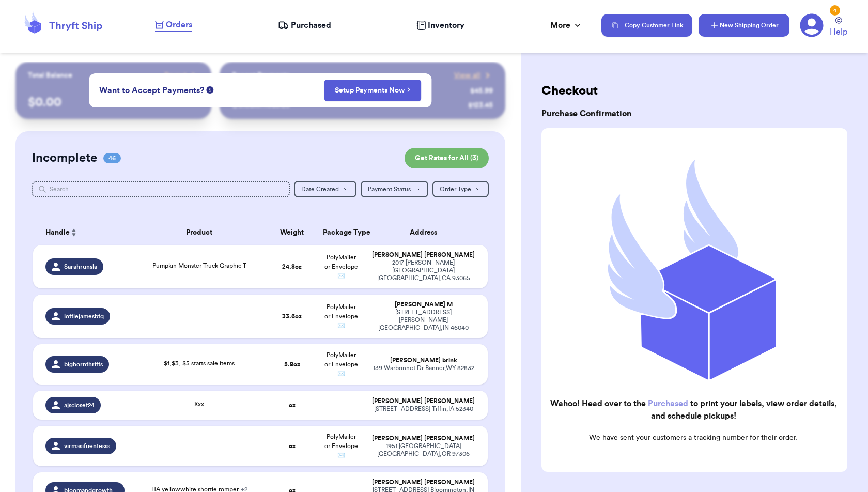 The width and height of the screenshot is (868, 492). What do you see at coordinates (835, 11) in the screenshot?
I see `div: 4` at bounding box center [835, 11].